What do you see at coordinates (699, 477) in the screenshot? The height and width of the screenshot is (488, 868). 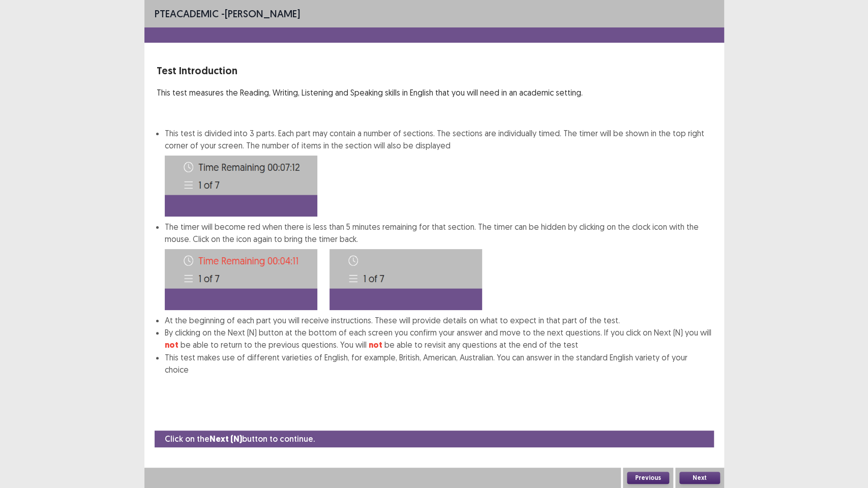 I see `button: Next` at bounding box center [699, 477].